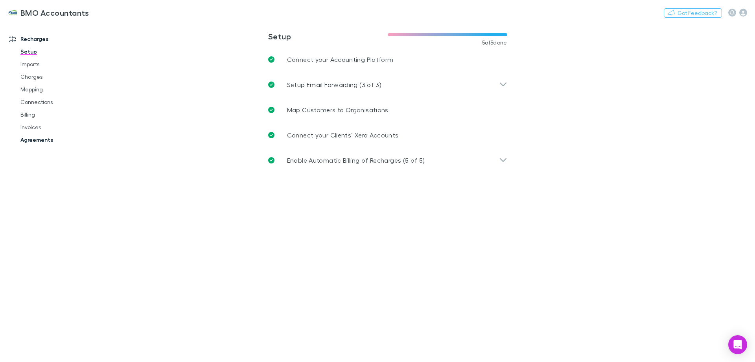  Describe the element at coordinates (59, 140) in the screenshot. I see `a: Agreements` at that location.